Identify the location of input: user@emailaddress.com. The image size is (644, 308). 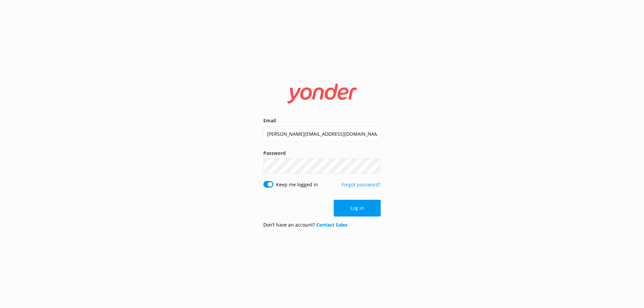
(322, 134).